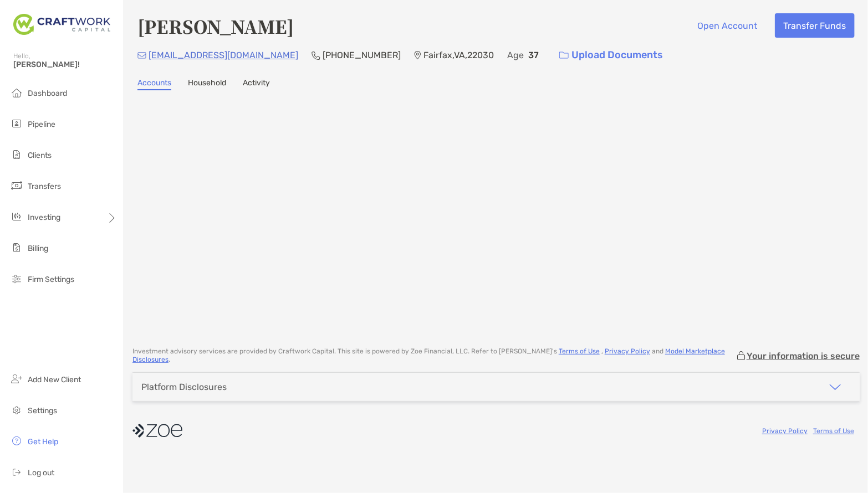 The image size is (868, 493). What do you see at coordinates (154, 84) in the screenshot?
I see `a: Accounts` at bounding box center [154, 84].